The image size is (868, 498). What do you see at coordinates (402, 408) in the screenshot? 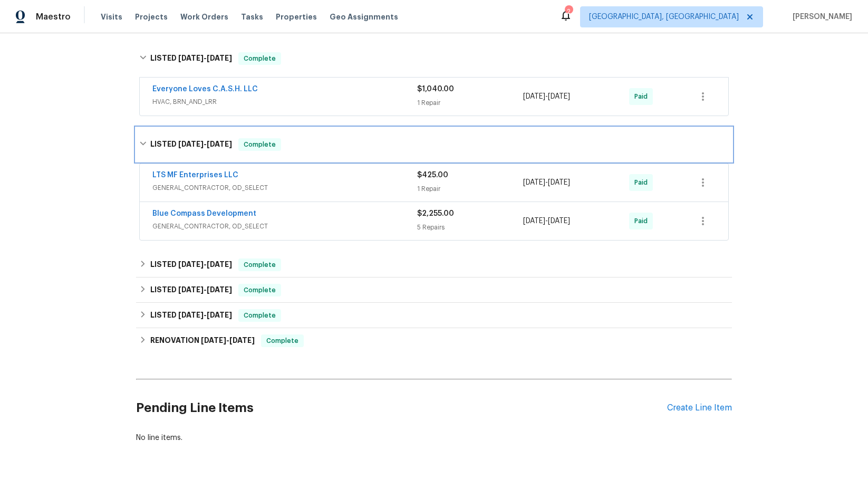
I see `h2: Pending Line Items` at bounding box center [402, 408].